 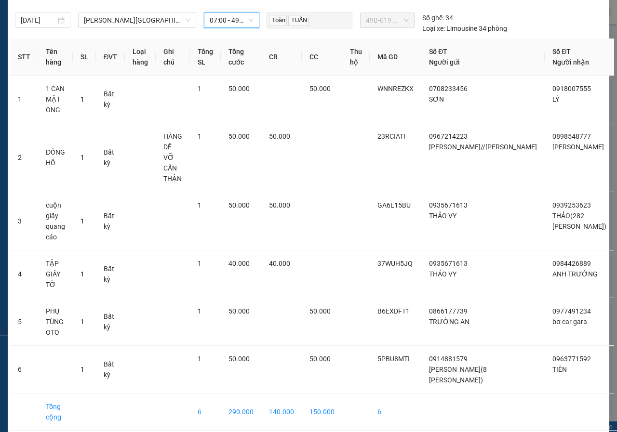 What do you see at coordinates (48, 73) in the screenshot?
I see `div: 0914881579` at bounding box center [48, 73].